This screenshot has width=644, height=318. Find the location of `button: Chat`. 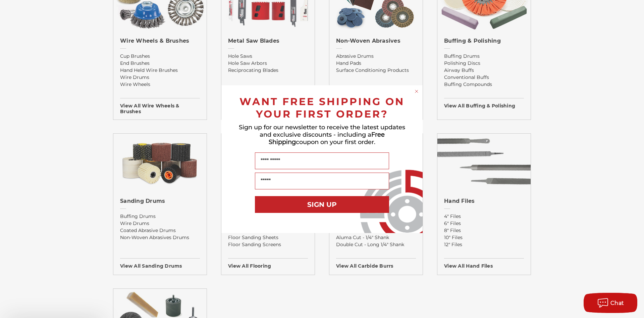

button: Chat is located at coordinates (610, 303).